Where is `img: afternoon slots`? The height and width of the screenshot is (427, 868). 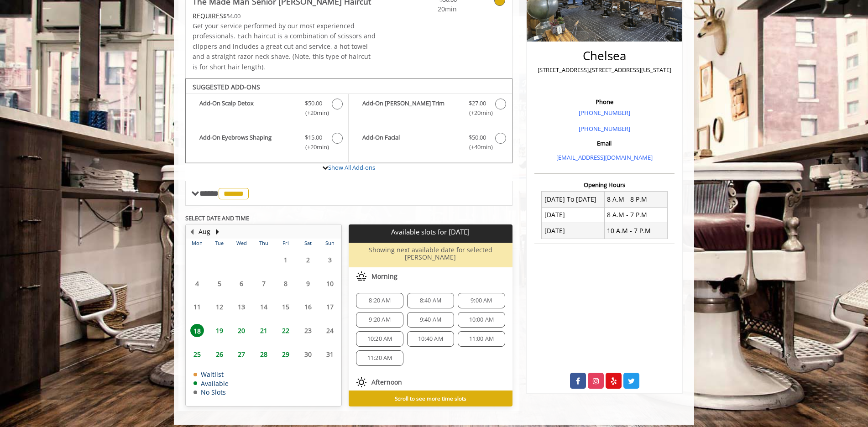 img: afternoon slots is located at coordinates (361, 382).